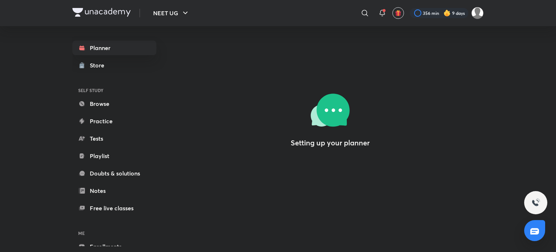 The height and width of the screenshot is (252, 556). What do you see at coordinates (399, 13) in the screenshot?
I see `button: avatar` at bounding box center [399, 13].